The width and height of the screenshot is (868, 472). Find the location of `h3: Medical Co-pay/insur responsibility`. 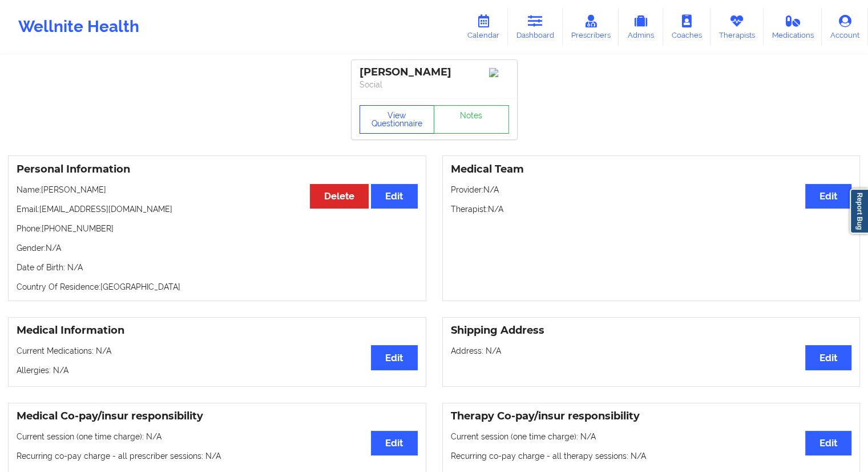

h3: Medical Co-pay/insur responsibility is located at coordinates (217, 416).